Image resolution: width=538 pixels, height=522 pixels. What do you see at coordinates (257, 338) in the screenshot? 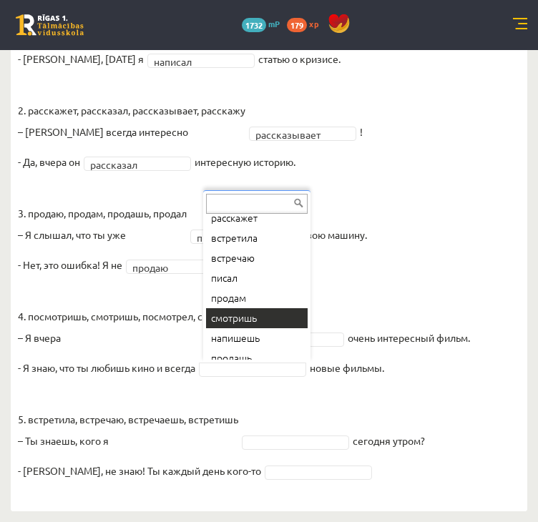
I see `div: напишешь` at bounding box center [257, 338].